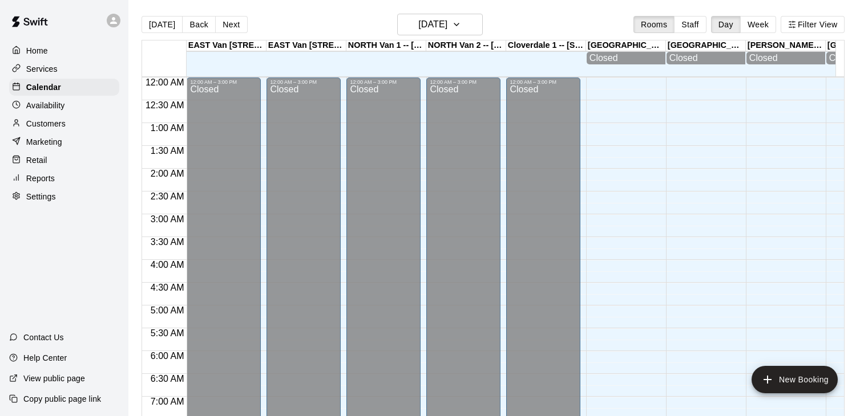  What do you see at coordinates (63, 142) in the screenshot?
I see `div: Marketing` at bounding box center [63, 142].